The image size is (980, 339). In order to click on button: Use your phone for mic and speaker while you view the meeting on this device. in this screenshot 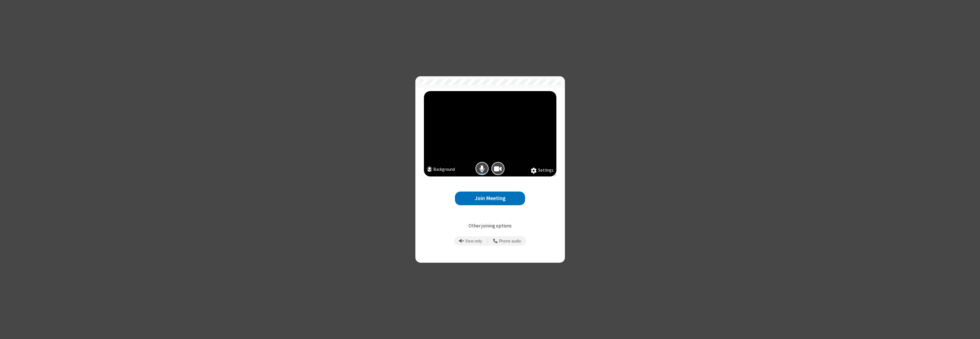, I will do `click(507, 241)`.